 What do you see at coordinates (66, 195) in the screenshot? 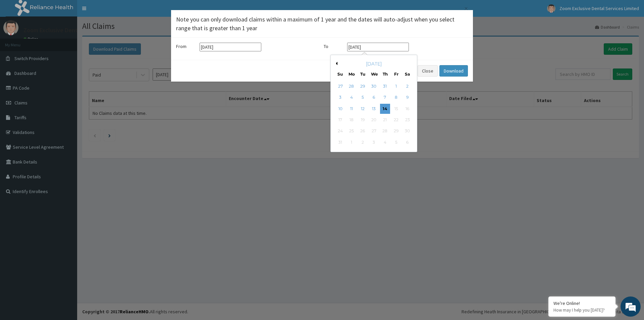
I see `textarea: Type your message and hit 'Enter'` at bounding box center [66, 195].